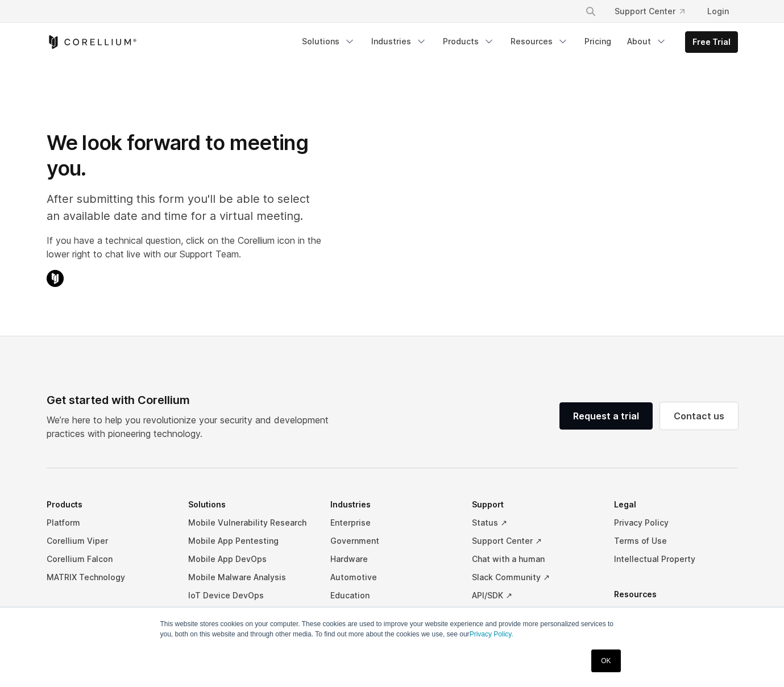 Image resolution: width=784 pixels, height=687 pixels. I want to click on a: Free Trial, so click(712, 42).